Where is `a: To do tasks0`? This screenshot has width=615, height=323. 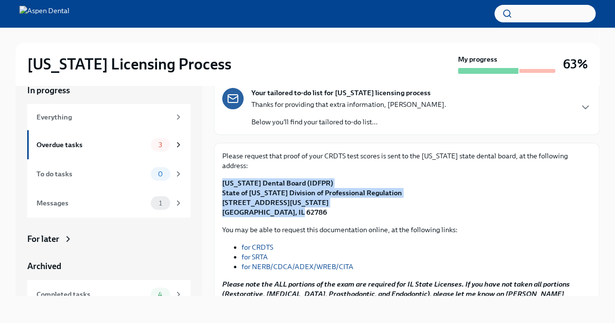 a: To do tasks0 is located at coordinates (109, 174).